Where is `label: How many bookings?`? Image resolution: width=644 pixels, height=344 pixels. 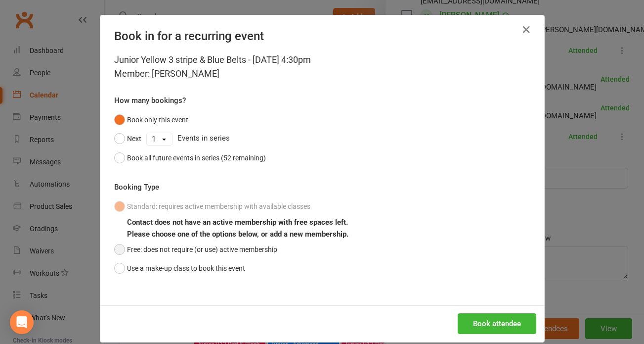
label: How many bookings? is located at coordinates (150, 101).